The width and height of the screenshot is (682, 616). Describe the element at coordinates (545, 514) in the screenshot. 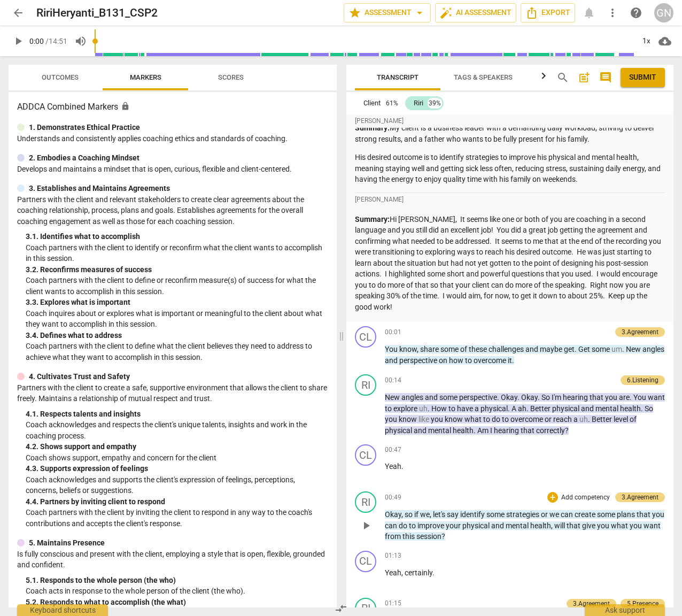

I see `span: or` at that location.